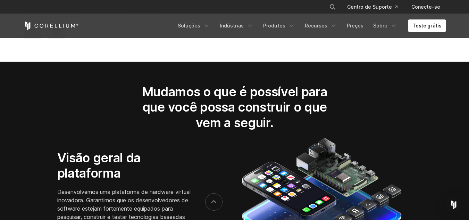 Image resolution: width=469 pixels, height=220 pixels. I want to click on font: Teste grátis, so click(427, 25).